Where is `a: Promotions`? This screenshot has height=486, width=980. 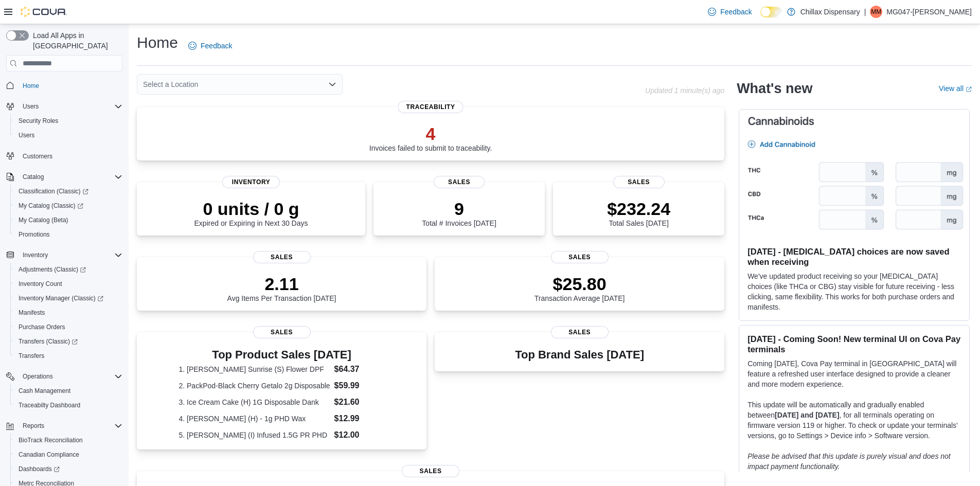 a: Promotions is located at coordinates (34, 235).